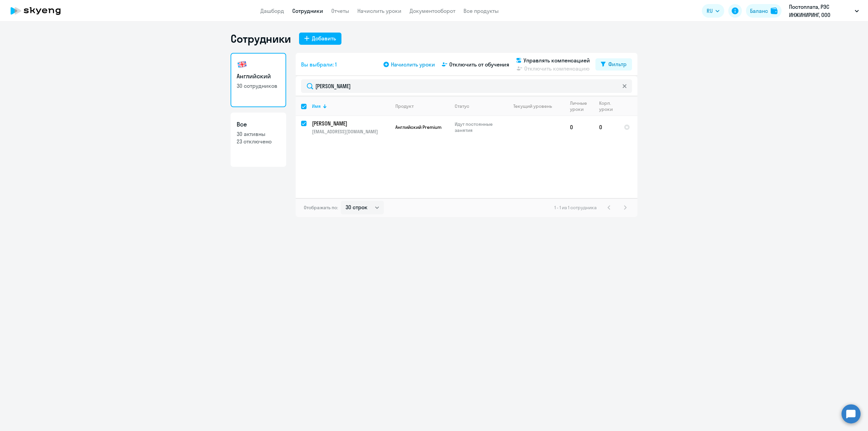 The image size is (868, 431). I want to click on a: Отчеты, so click(340, 11).